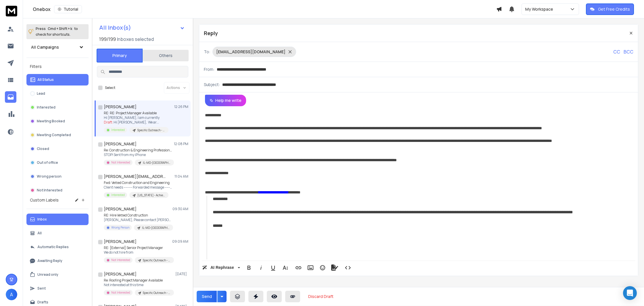 This screenshot has height=306, width=644. I want to click on button: AI Rephrase, so click(221, 268).